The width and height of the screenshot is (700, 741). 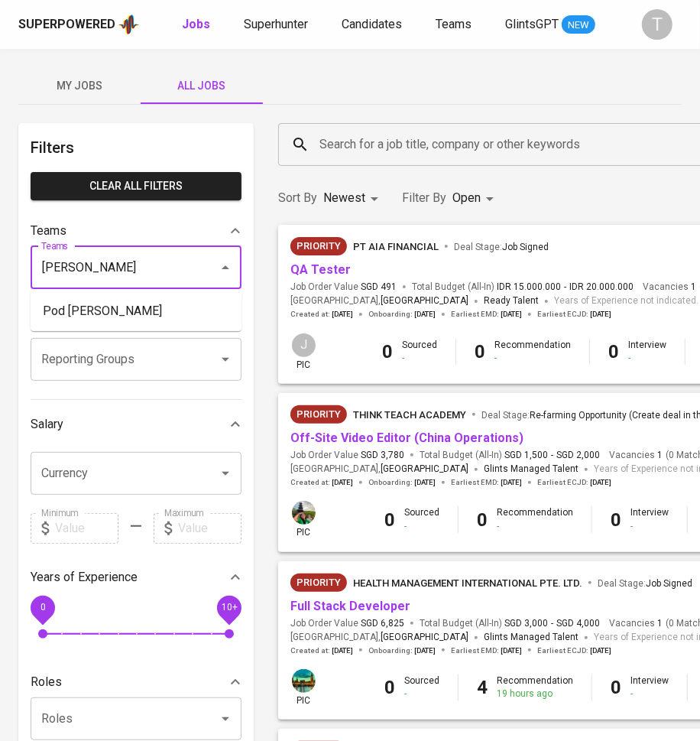 I want to click on div: T, so click(x=657, y=25).